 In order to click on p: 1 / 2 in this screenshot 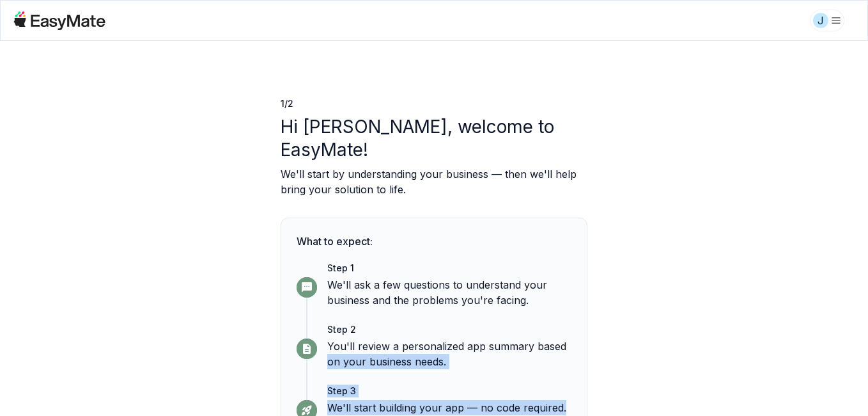, I will do `click(434, 103)`.